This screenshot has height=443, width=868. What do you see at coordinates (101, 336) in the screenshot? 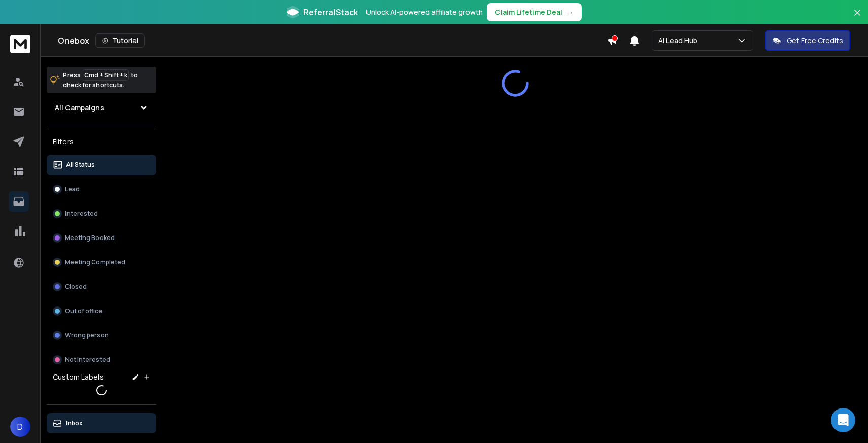
I see `button: Wrong person` at bounding box center [101, 336].